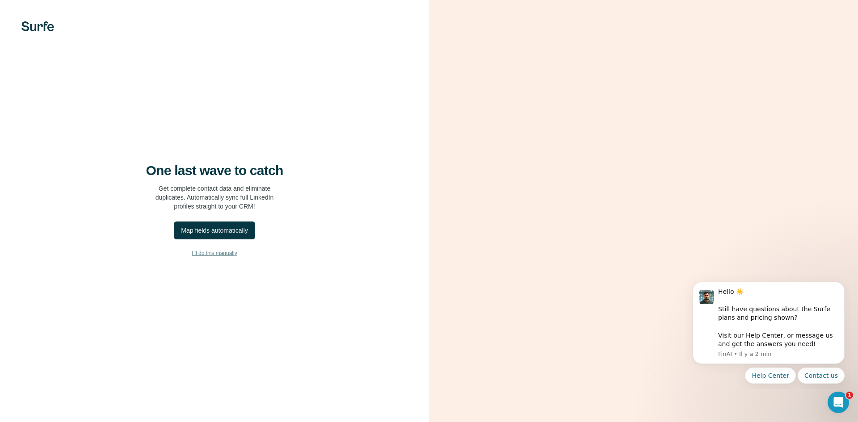 The height and width of the screenshot is (422, 858). Describe the element at coordinates (99, 44) in the screenshot. I see `div: Hello ☀️ ​ Still have questions about the Surfe plans and pricing shown? ​ Visit our Help Center,...` at that location.